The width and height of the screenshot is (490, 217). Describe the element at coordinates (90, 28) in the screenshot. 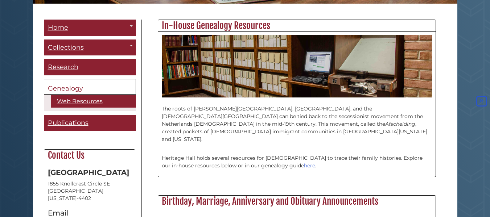

I see `a: Home` at that location.